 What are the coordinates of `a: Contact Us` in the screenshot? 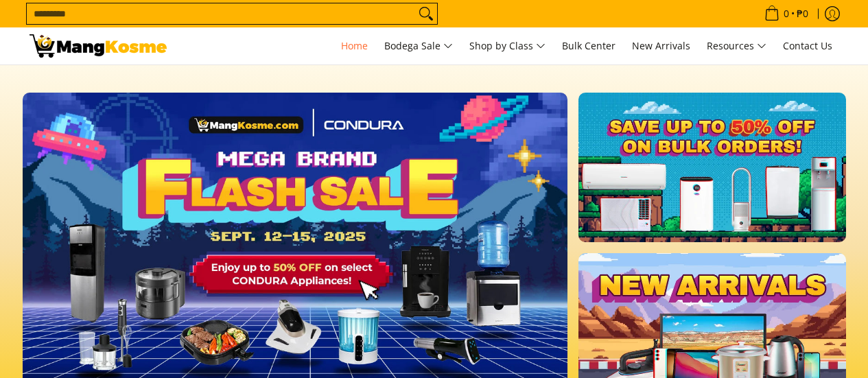 It's located at (808, 46).